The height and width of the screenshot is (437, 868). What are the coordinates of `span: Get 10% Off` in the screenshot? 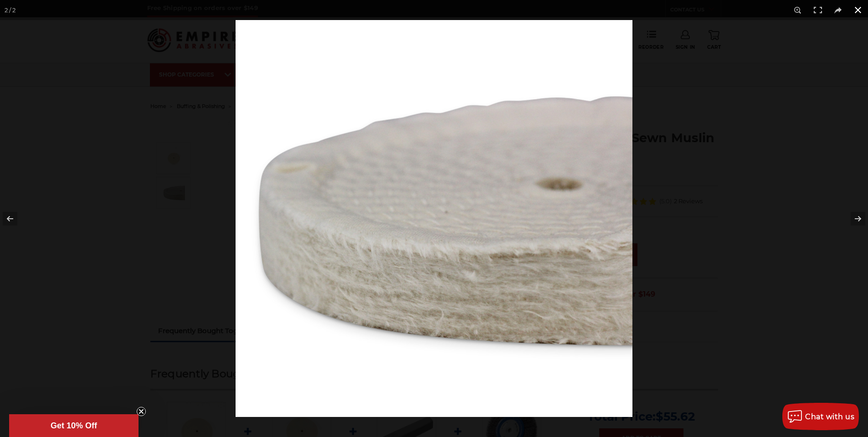 It's located at (74, 426).